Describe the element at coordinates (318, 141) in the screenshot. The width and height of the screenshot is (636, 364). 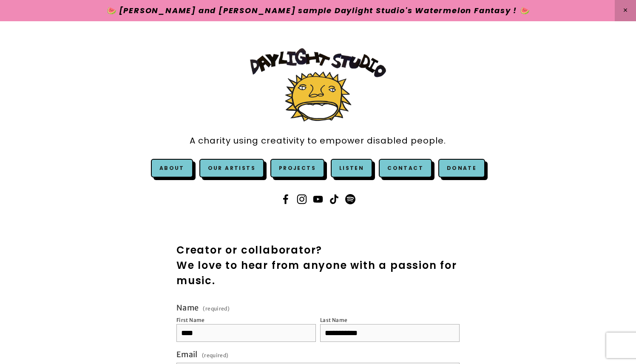
I see `a: A charity using creativity to empower disabled people.` at that location.